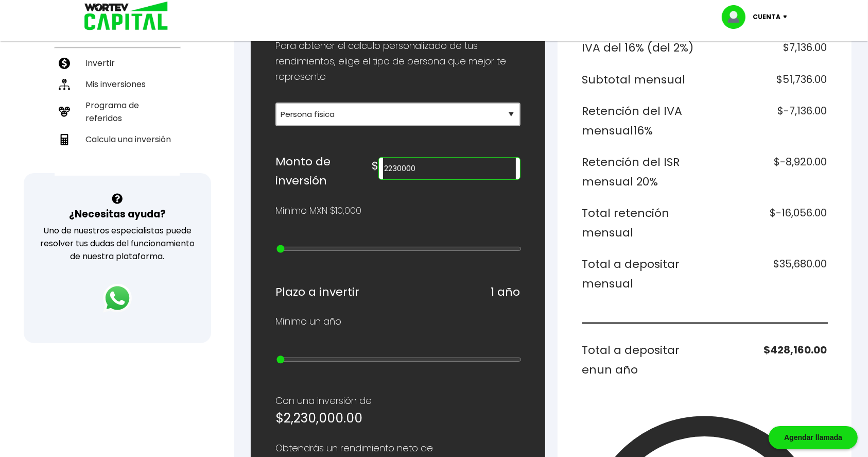 The width and height of the screenshot is (868, 457). What do you see at coordinates (642, 273) in the screenshot?
I see `h6: Total a depositar mensual` at bounding box center [642, 273].